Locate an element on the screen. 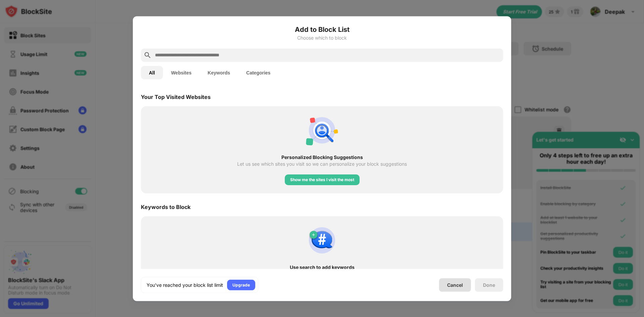 Image resolution: width=644 pixels, height=317 pixels. img: block-by-keyword.svg is located at coordinates (322, 240).